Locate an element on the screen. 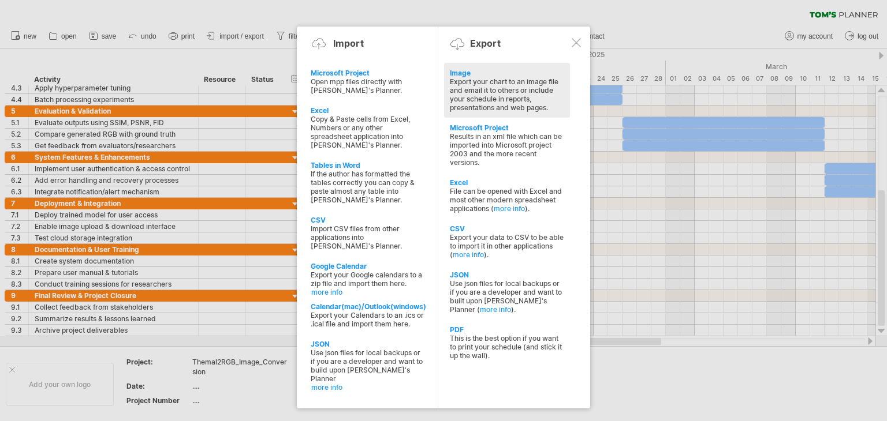 The height and width of the screenshot is (421, 887). div: Export your chart to an image file and email it to others or include your schedule in reports, pr... is located at coordinates (507, 95).